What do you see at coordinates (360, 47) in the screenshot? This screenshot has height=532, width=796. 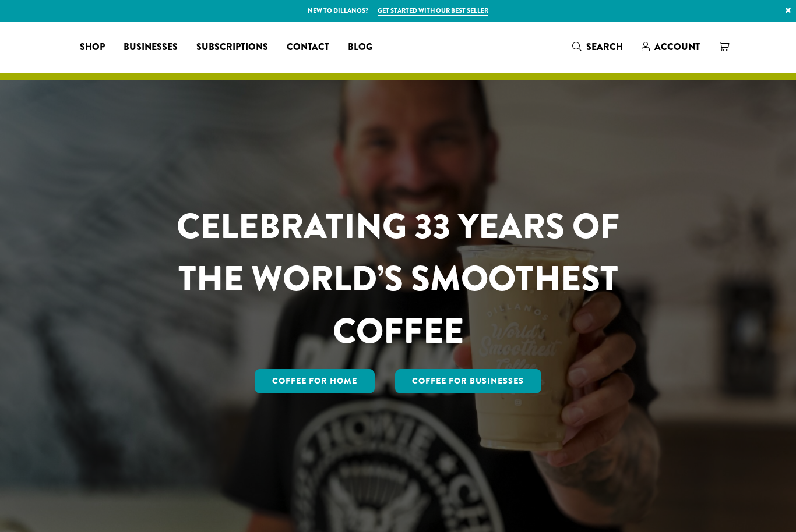 I see `span: Blog` at bounding box center [360, 47].